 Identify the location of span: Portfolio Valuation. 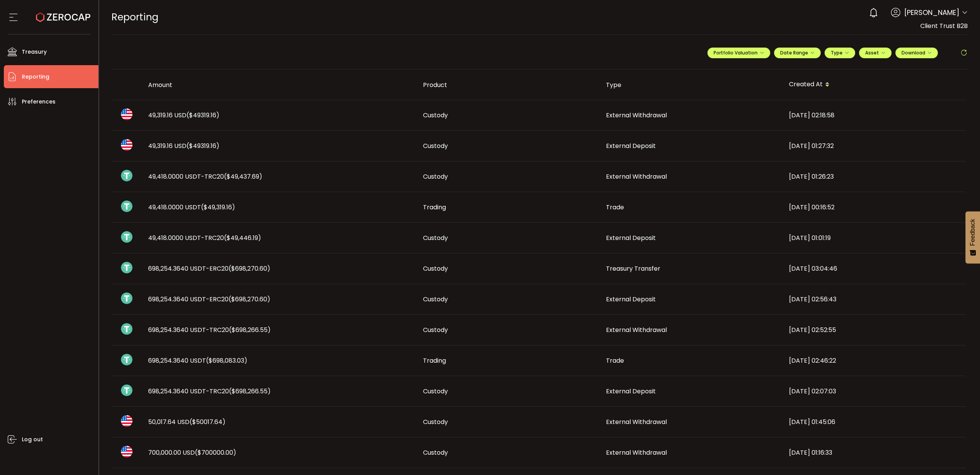
(739, 52).